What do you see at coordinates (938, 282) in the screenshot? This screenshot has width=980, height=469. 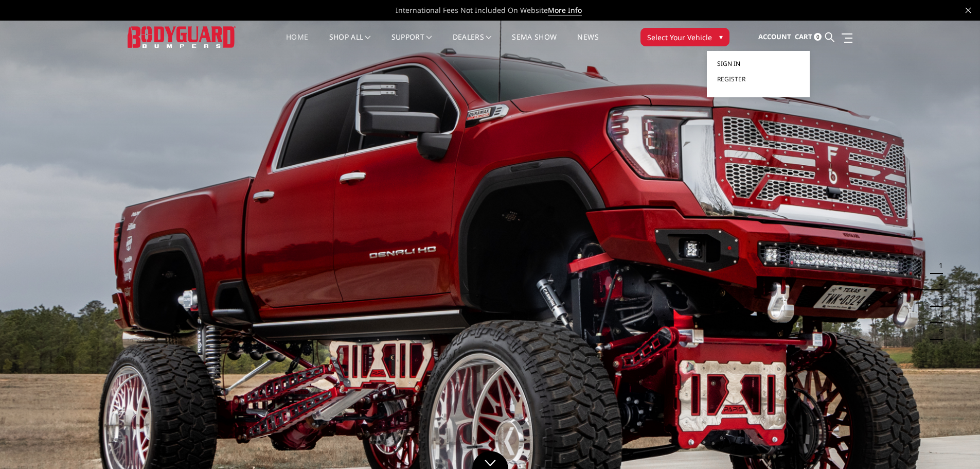 I see `button: 2 of 5` at bounding box center [938, 282].